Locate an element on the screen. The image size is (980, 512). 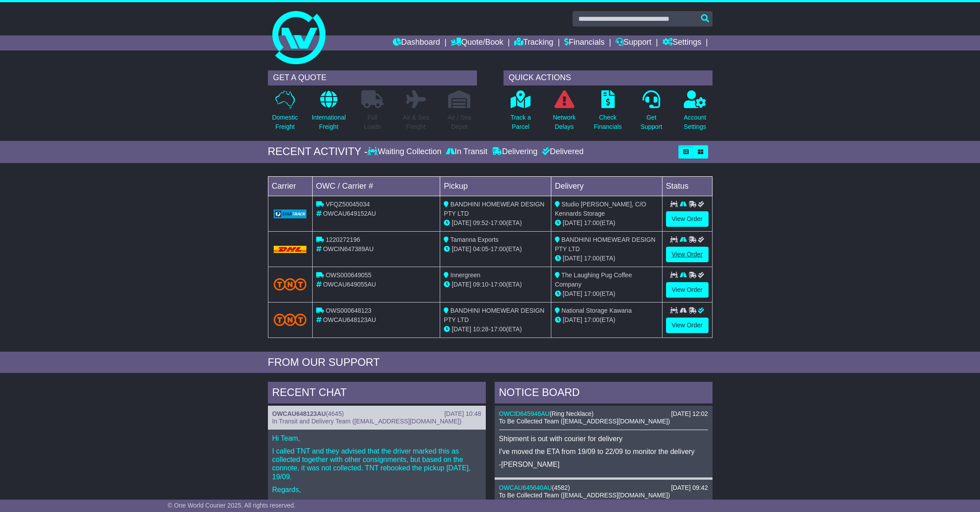
a: Dashboard is located at coordinates (417, 43).